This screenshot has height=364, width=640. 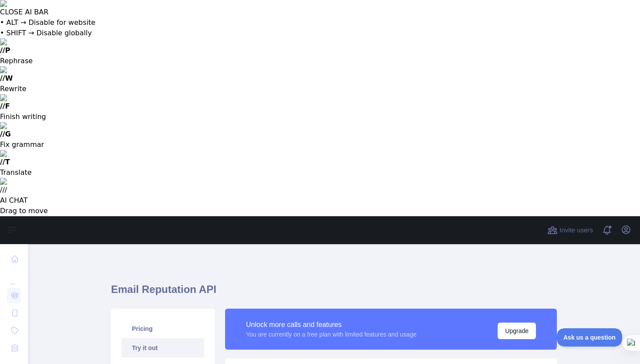 What do you see at coordinates (570, 230) in the screenshot?
I see `button: Invite users` at bounding box center [570, 230].